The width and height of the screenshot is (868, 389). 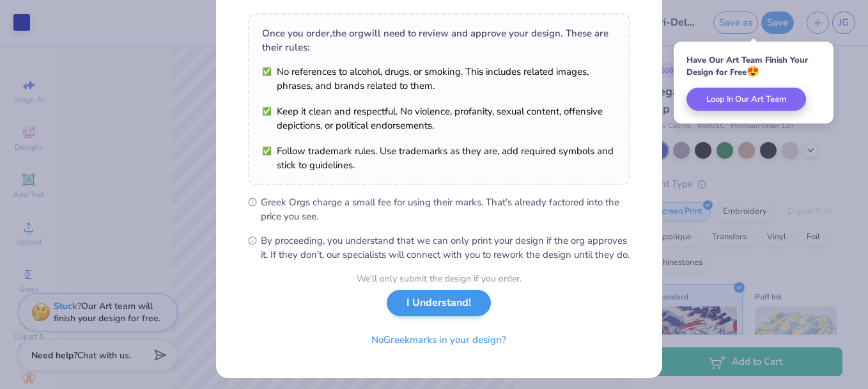 I want to click on li: No references to alcohol, drugs, or smoking. This includes related images, phrases, and brands re..., so click(x=439, y=78).